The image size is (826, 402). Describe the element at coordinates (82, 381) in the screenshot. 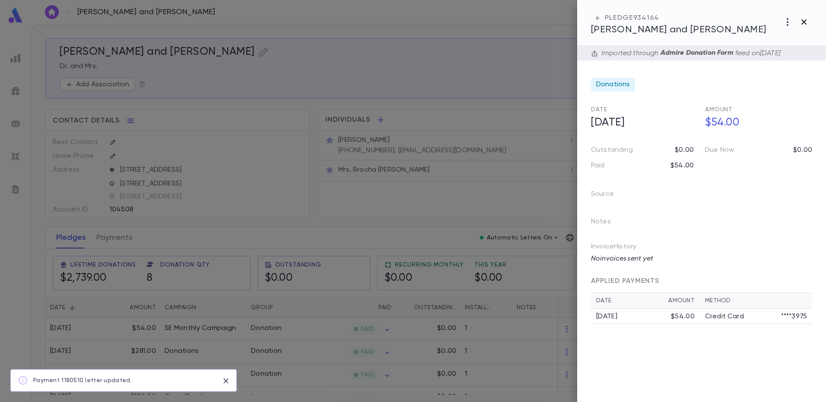

I see `div: Payment 1180510 letter updated.` at that location.